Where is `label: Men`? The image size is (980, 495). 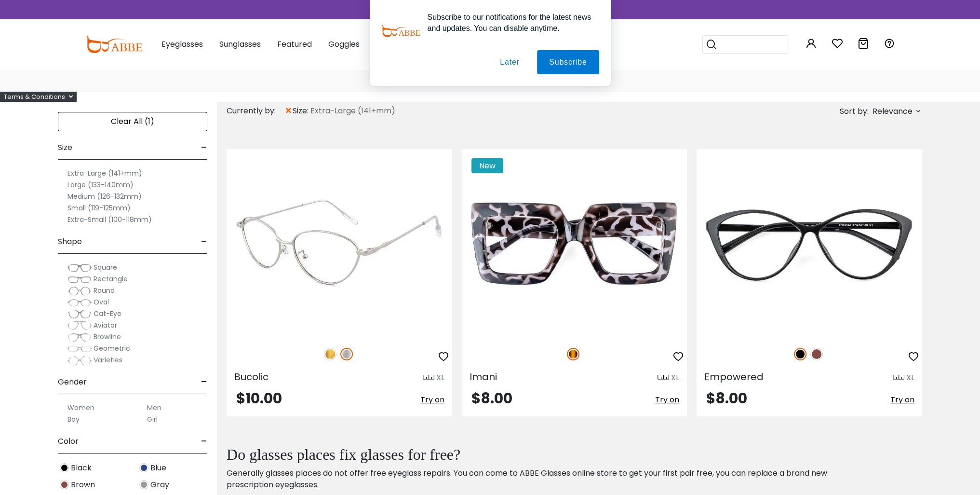 label: Men is located at coordinates (154, 408).